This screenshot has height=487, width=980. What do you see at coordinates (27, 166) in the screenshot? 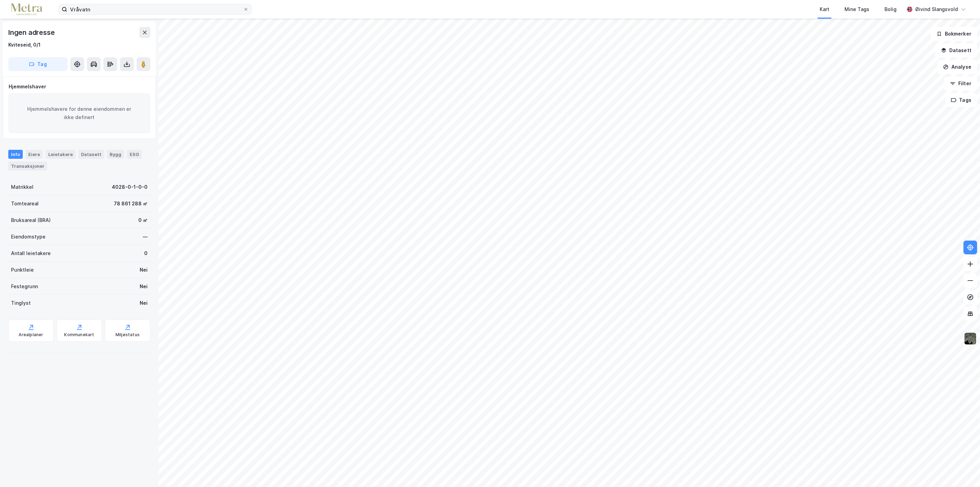
I see `div: Transaksjoner` at bounding box center [27, 166].